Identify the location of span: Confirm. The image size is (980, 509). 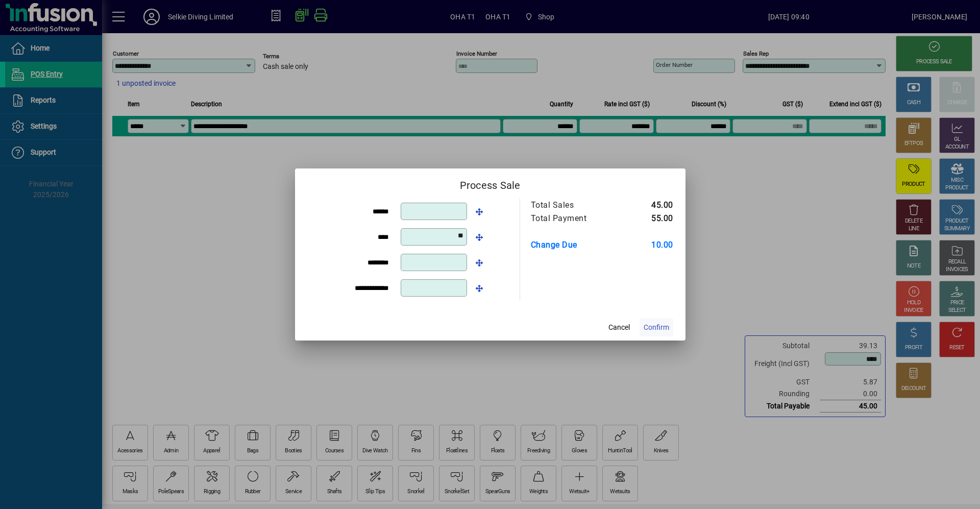
(656, 328).